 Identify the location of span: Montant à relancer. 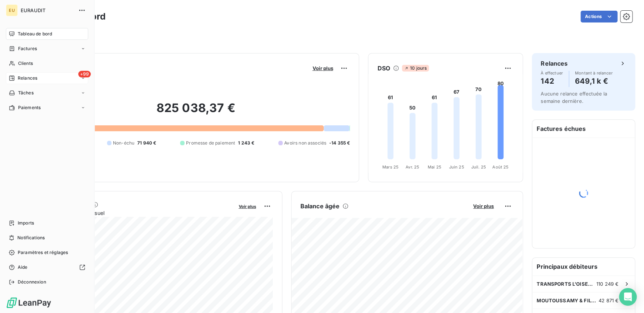
(594, 73).